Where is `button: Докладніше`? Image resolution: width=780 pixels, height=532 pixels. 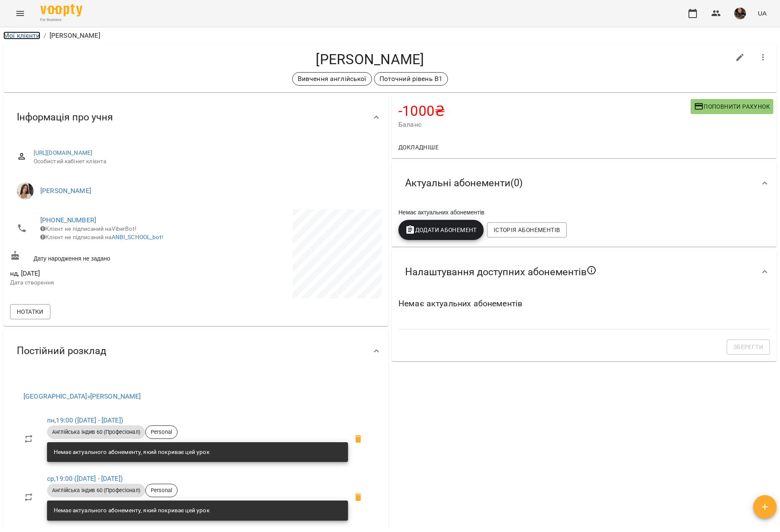 button: Докладніше is located at coordinates (418, 147).